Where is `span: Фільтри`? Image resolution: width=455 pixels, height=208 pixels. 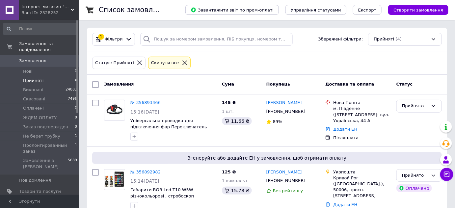 span: Фільтри is located at coordinates (114, 39).